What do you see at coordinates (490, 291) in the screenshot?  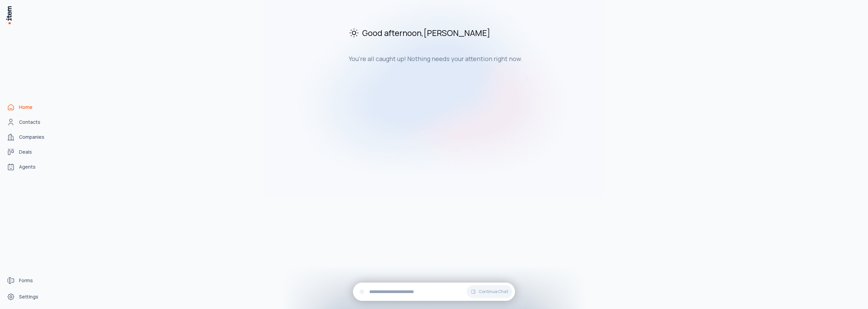 I see `button: Continue Chat` at bounding box center [490, 291].